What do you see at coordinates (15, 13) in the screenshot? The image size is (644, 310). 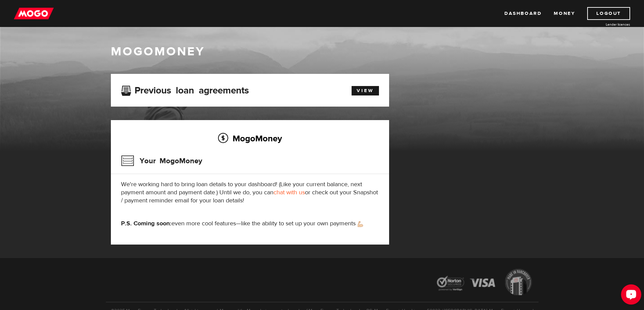 I see `button: Open LiveChat chat widget` at bounding box center [15, 13].